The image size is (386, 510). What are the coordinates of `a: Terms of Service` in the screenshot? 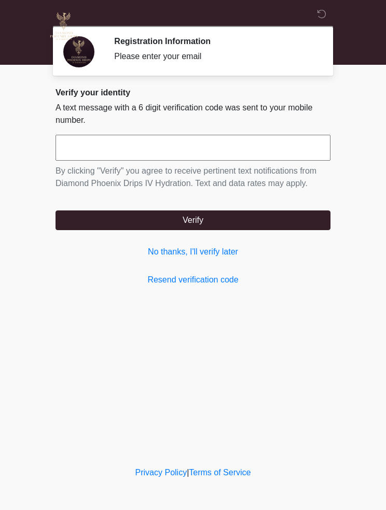 It's located at (219, 472).